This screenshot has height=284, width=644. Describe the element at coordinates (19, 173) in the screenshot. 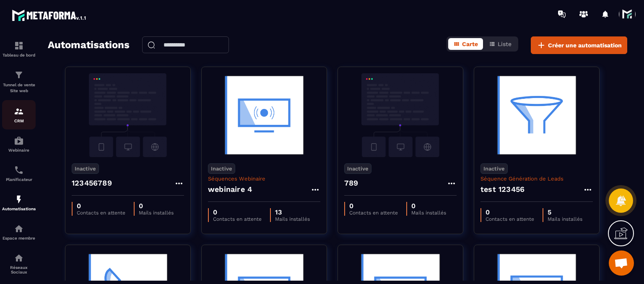

I see `a: schedulerschedulerPlanificateur` at that location.